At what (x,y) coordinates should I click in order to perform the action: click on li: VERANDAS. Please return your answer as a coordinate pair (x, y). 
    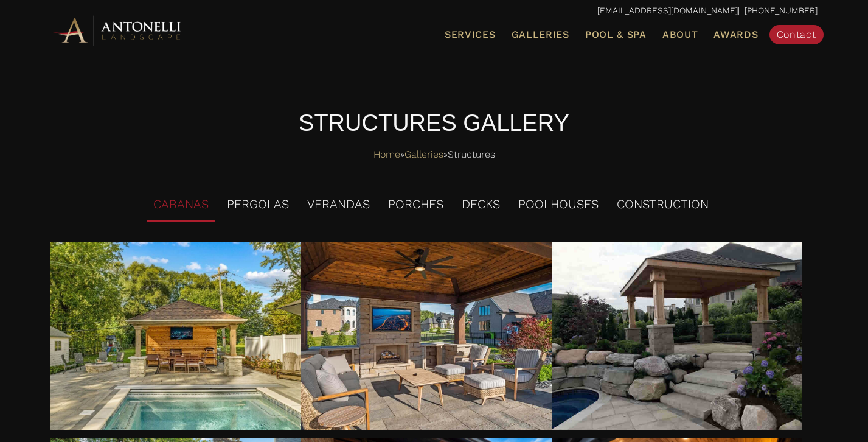
    Looking at the image, I should click on (338, 204).